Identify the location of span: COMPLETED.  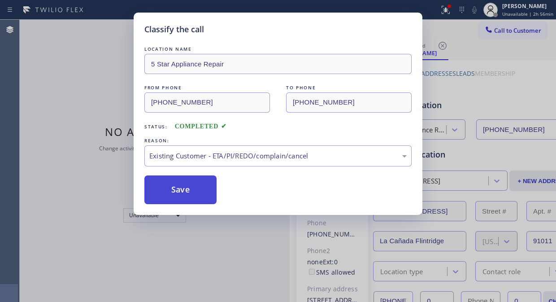
(201, 126).